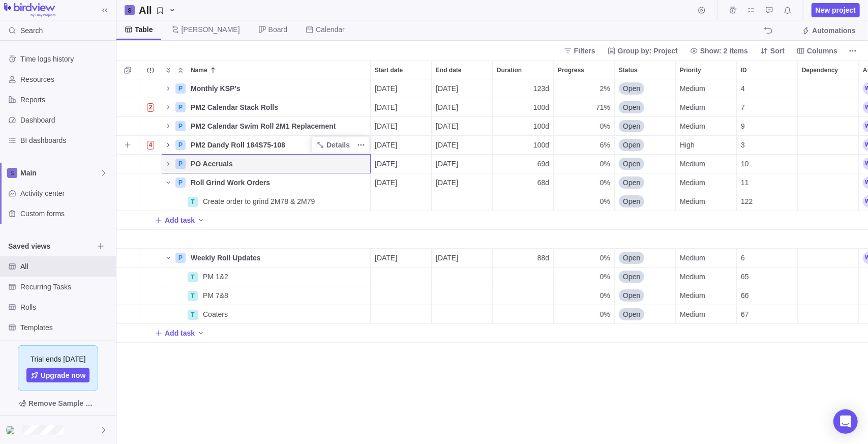 Image resolution: width=868 pixels, height=444 pixels. Describe the element at coordinates (766, 89) in the screenshot. I see `div: 4` at that location.